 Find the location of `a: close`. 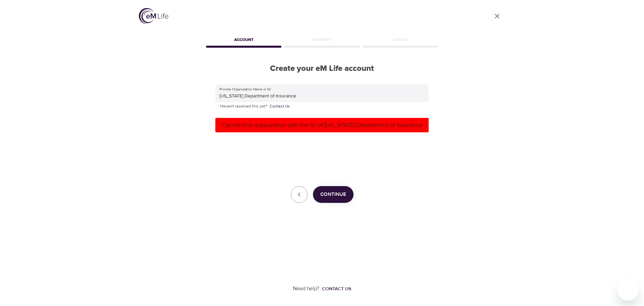

a: close is located at coordinates (497, 16).